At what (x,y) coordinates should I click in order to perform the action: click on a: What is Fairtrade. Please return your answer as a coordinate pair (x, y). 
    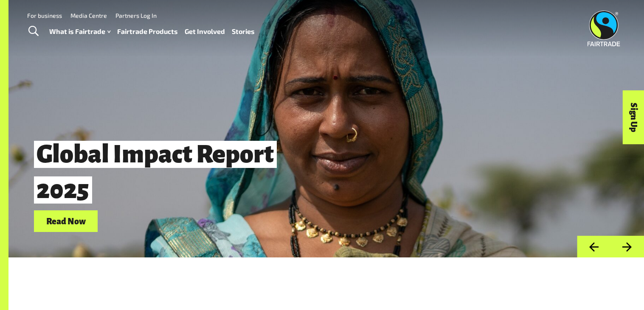
    Looking at the image, I should click on (80, 32).